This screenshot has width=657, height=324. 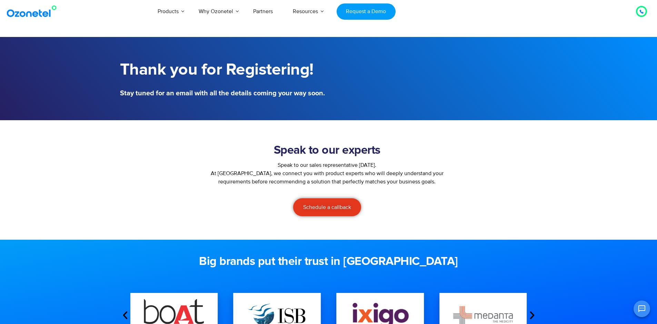 I want to click on button: Open chat, so click(x=642, y=308).